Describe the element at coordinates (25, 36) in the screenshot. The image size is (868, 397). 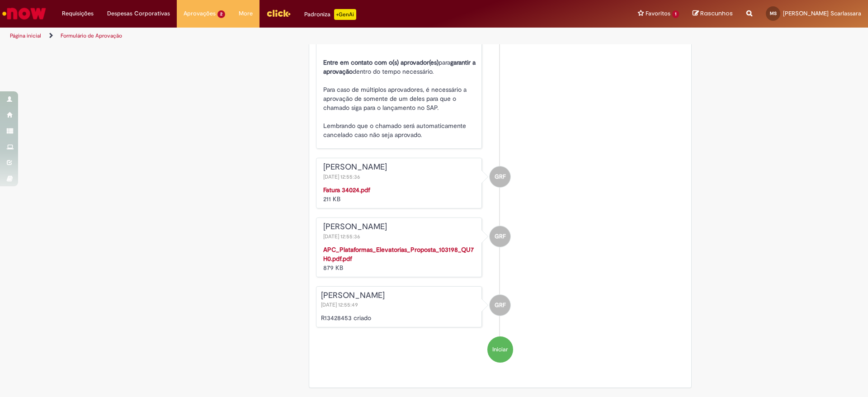
I see `a: Página inicial` at that location.